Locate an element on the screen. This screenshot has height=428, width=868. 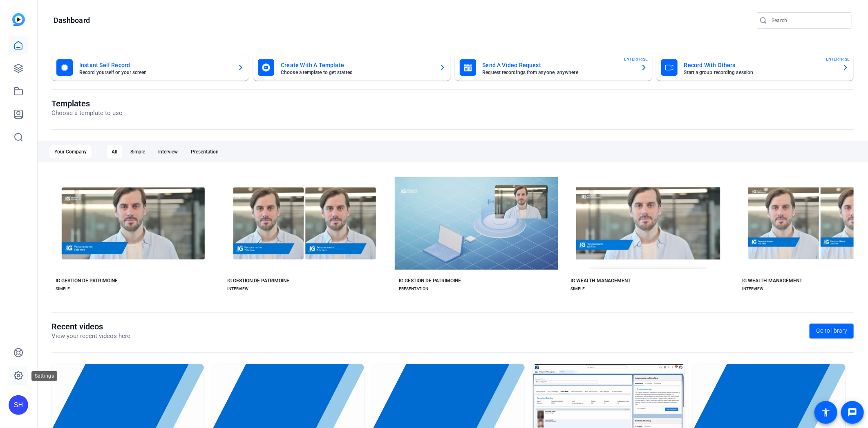
p: Choose a template to use is located at coordinates (87, 112).